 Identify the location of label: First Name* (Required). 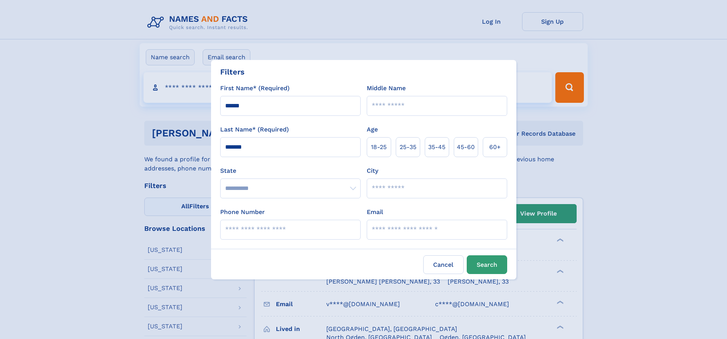
(255, 88).